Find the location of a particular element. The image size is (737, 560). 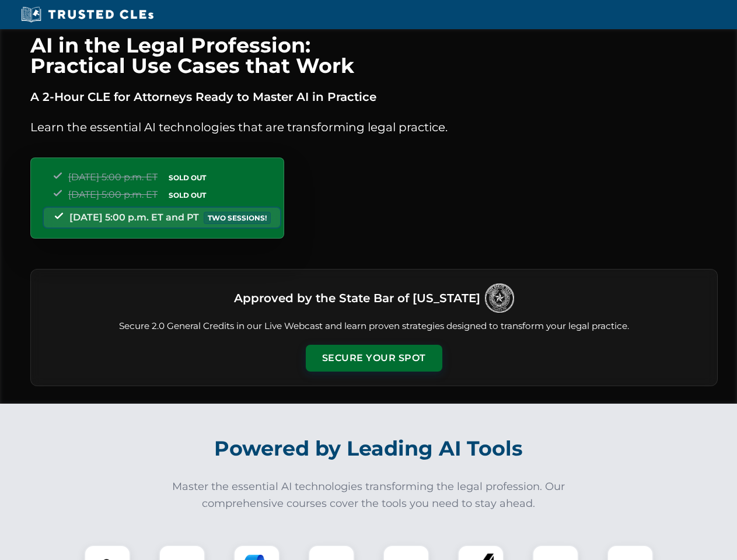

p: Master the essential AI technologies transforming the legal profession. Our comprehensive courses... is located at coordinates (368, 495).